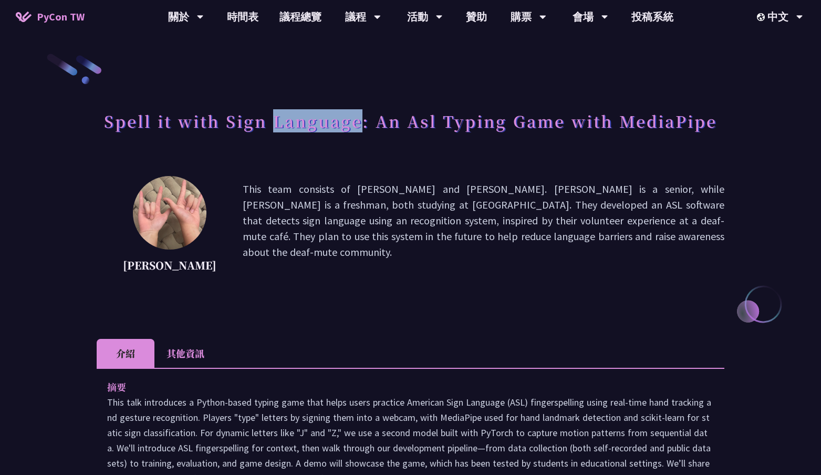 This screenshot has width=821, height=475. I want to click on img: Ethan Chang, so click(170, 213).